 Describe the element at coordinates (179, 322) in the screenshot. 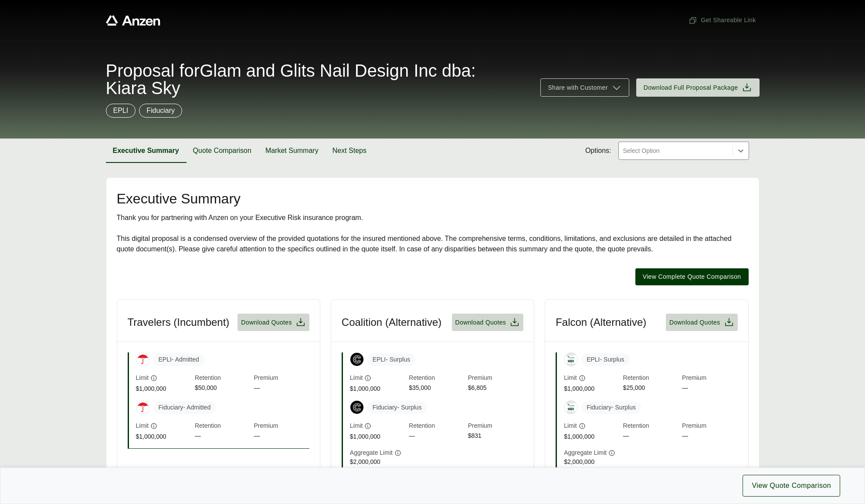

I see `h3: Travelers (Incumbent)` at that location.